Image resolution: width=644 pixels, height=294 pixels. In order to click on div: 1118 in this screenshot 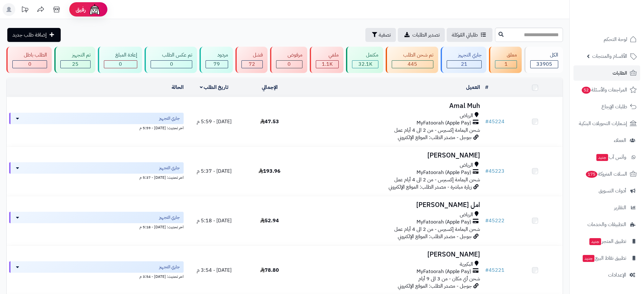, I will do `click(327, 64)`.